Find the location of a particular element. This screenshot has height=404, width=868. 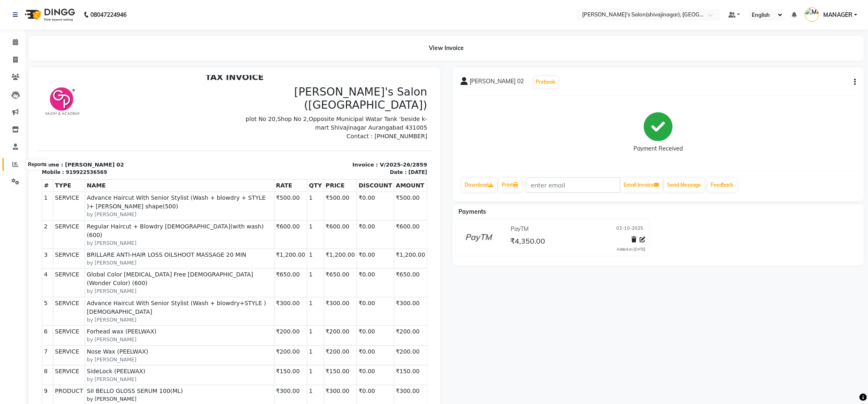

div: SUBTOTAL is located at coordinates (311, 357).